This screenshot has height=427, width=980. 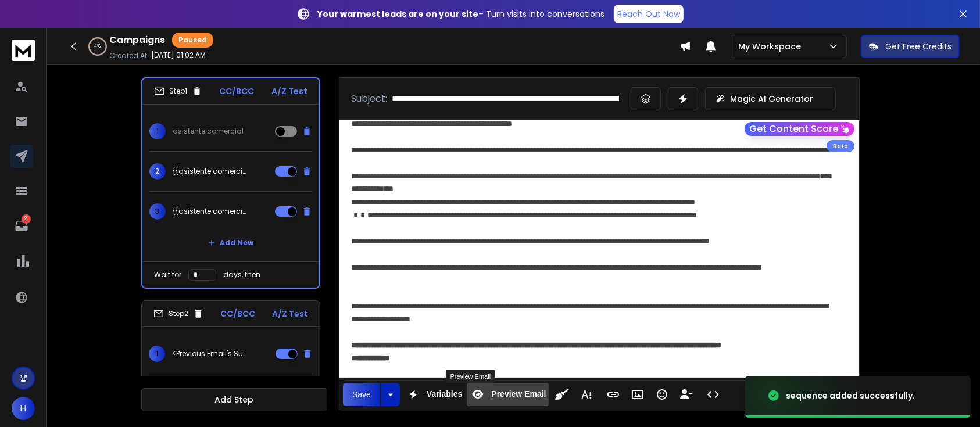 I want to click on p: 2, so click(x=26, y=219).